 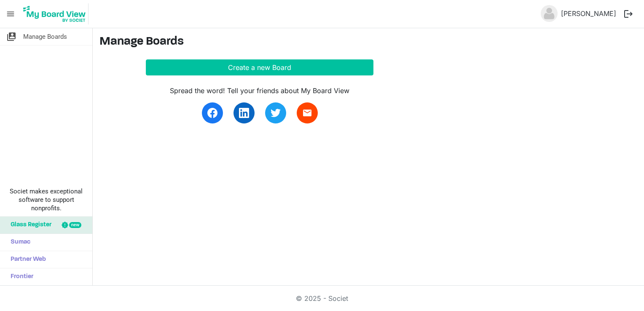 I want to click on span: switch_account, so click(x=11, y=37).